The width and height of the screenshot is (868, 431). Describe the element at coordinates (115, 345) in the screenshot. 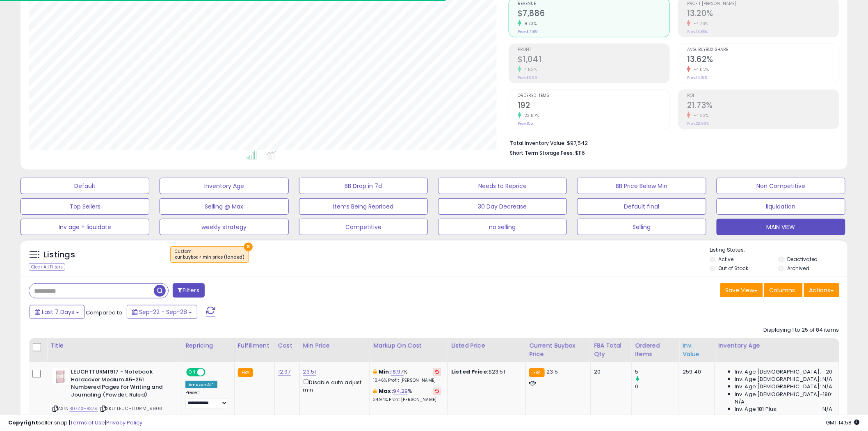

I see `div: Title` at that location.